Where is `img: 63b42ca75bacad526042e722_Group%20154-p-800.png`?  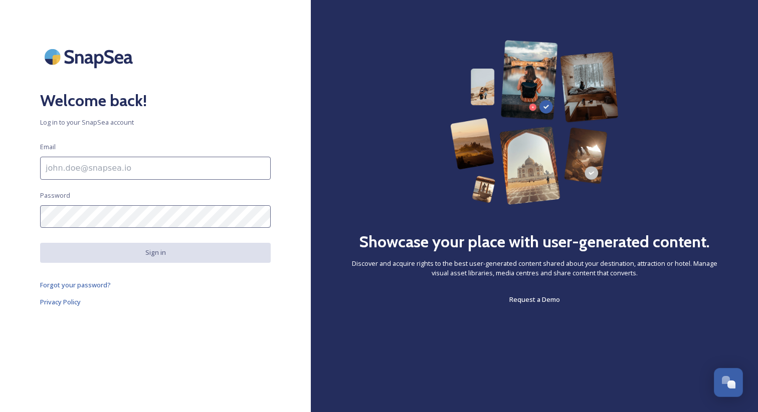 img: 63b42ca75bacad526042e722_Group%20154-p-800.png is located at coordinates (534, 122).